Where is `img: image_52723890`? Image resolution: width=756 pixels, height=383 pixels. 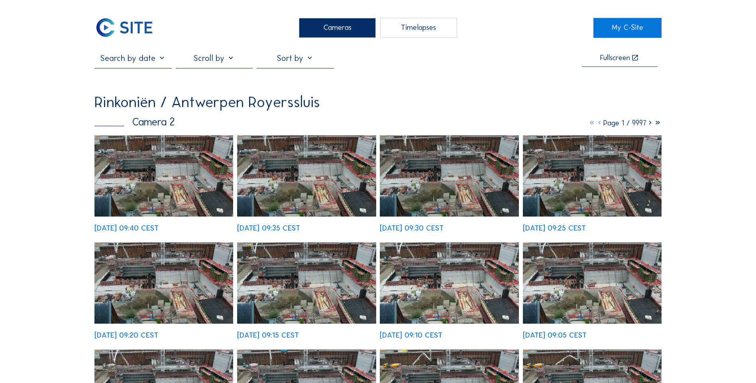 img: image_52723890 is located at coordinates (449, 283).